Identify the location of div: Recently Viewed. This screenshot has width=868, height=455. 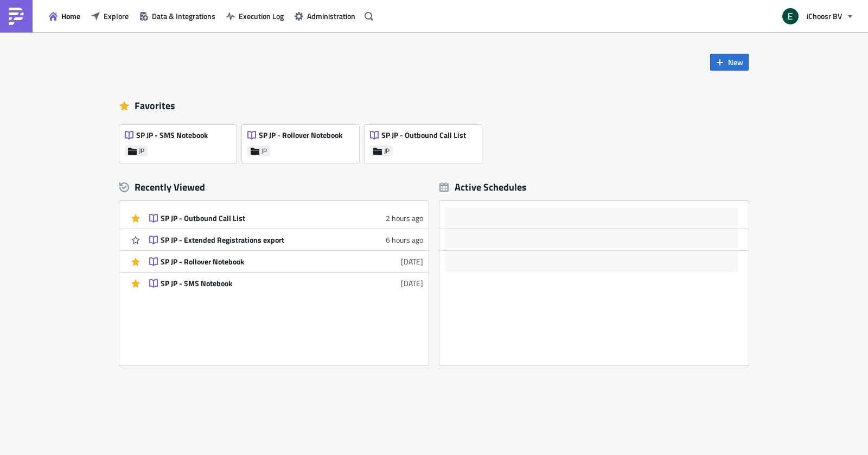
(274, 188).